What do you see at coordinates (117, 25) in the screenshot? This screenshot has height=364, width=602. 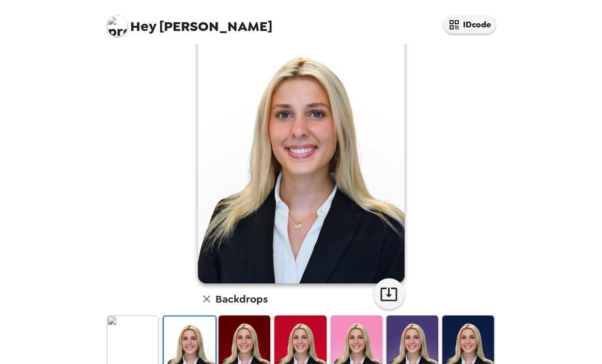 I see `img: profile pic` at bounding box center [117, 25].